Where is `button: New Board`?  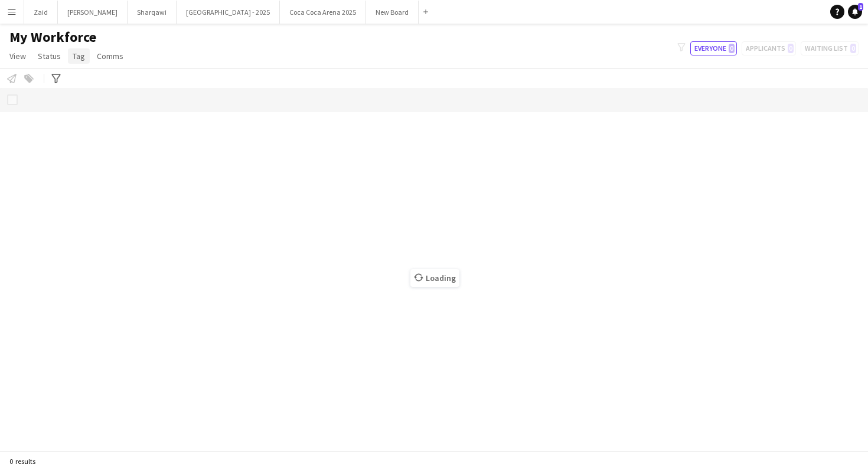
button: New Board is located at coordinates (392, 12).